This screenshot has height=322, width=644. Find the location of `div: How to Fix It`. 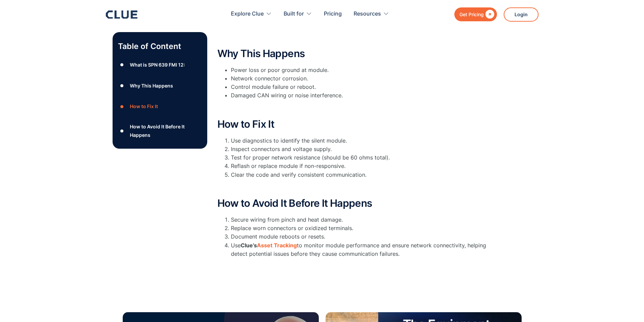

div: How to Fix It is located at coordinates (143, 107).